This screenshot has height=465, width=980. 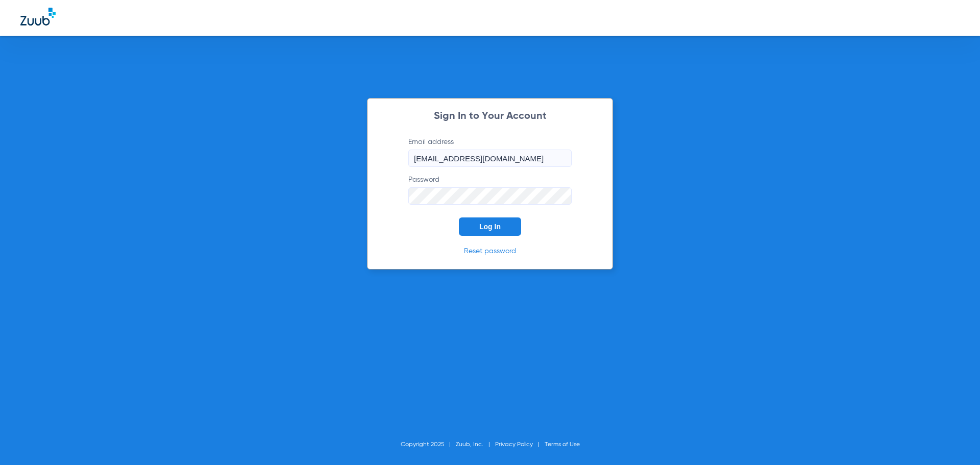 What do you see at coordinates (490, 158) in the screenshot?
I see `input: Email address` at bounding box center [490, 158].